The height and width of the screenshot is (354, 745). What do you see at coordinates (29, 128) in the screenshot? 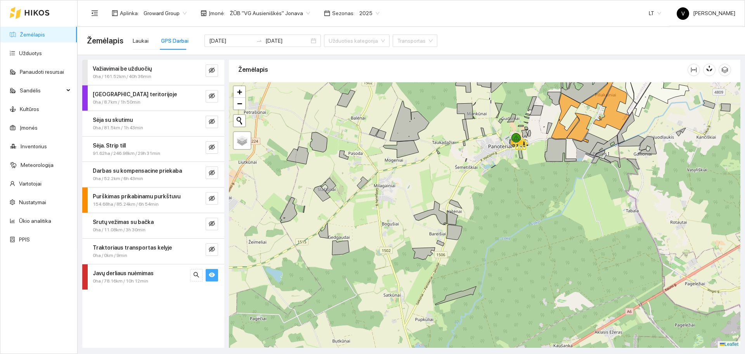
I see `a: Įmonės` at bounding box center [29, 128].